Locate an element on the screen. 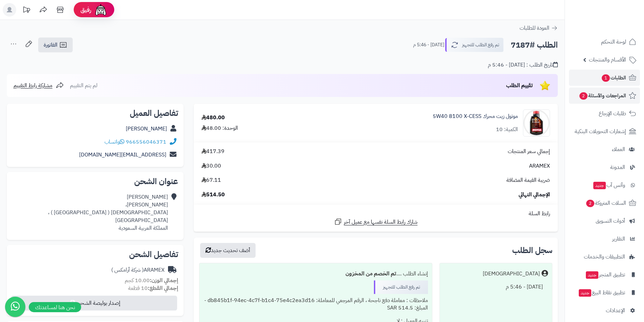  a: تطبيق المتجرجديد is located at coordinates (604, 275).